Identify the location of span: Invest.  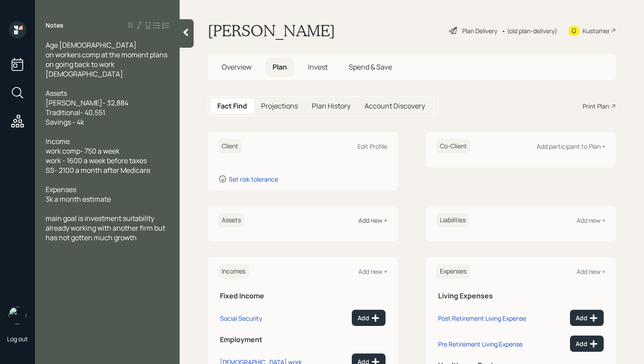
(318, 67).